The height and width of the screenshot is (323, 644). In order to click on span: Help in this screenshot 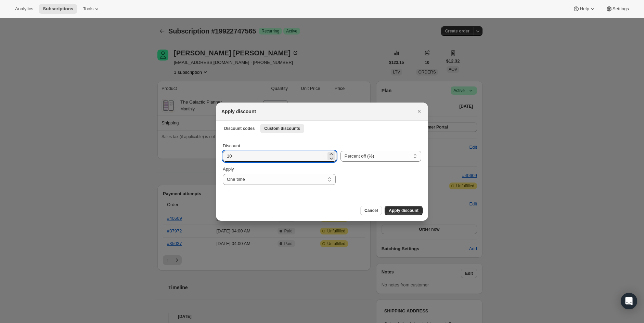, I will do `click(584, 9)`.